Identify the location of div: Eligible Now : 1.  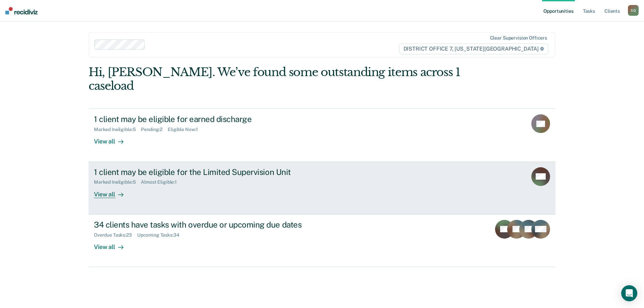
(185, 129).